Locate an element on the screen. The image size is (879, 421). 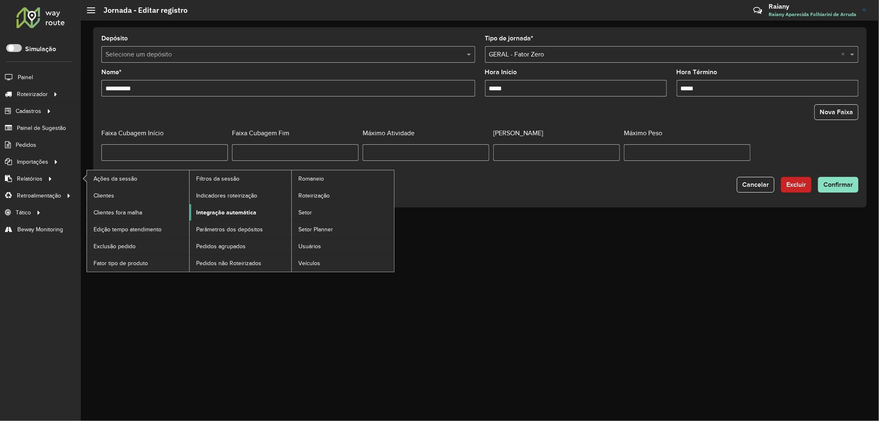
span: Setor is located at coordinates (305, 212).